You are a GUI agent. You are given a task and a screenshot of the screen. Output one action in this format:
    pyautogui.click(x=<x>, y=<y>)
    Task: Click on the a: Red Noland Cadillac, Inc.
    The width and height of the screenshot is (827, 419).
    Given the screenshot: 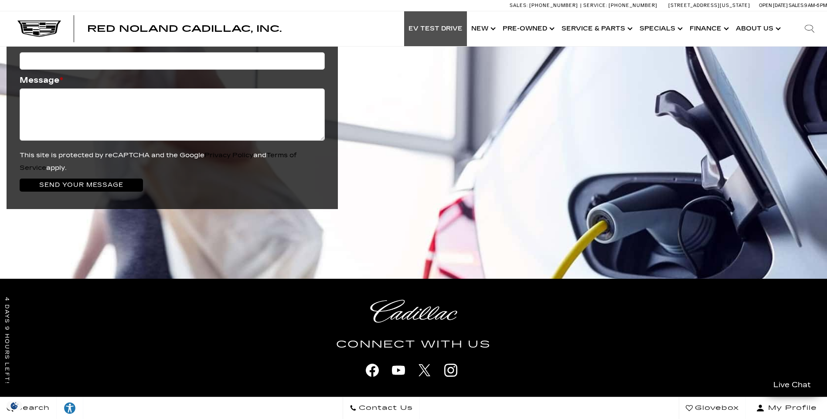 What is the action you would take?
    pyautogui.click(x=184, y=29)
    